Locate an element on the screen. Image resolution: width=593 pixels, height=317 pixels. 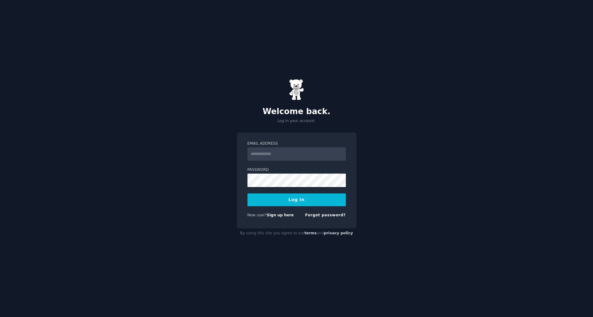
a: Forgot password? is located at coordinates (325, 215).